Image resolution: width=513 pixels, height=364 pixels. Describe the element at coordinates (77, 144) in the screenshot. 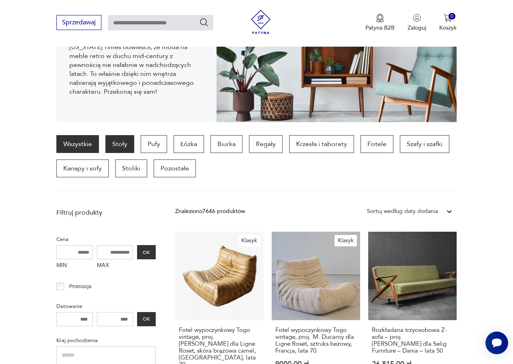

I see `a: Wszystkie` at that location.